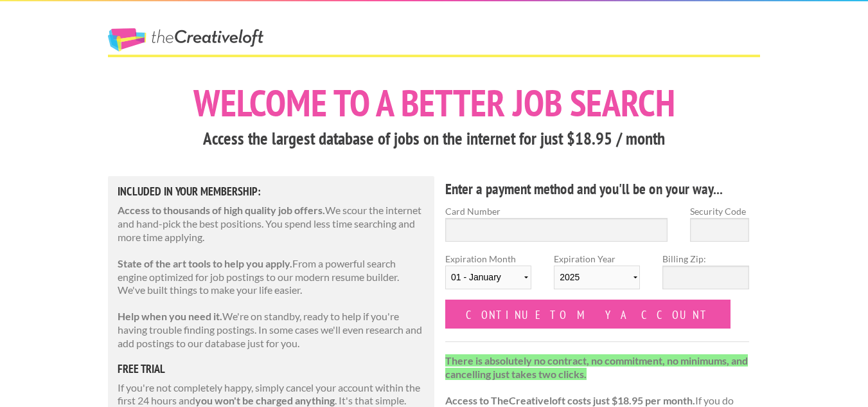 The height and width of the screenshot is (407, 868). I want to click on strong: you won't be charged anything, so click(264, 400).